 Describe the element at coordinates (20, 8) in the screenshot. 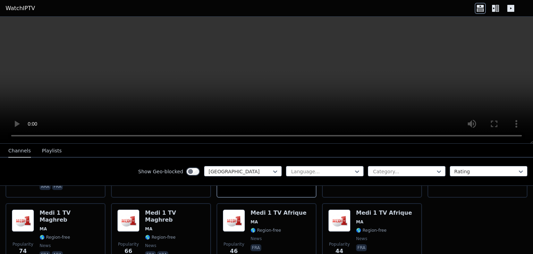

I see `a: WatchIPTV` at that location.